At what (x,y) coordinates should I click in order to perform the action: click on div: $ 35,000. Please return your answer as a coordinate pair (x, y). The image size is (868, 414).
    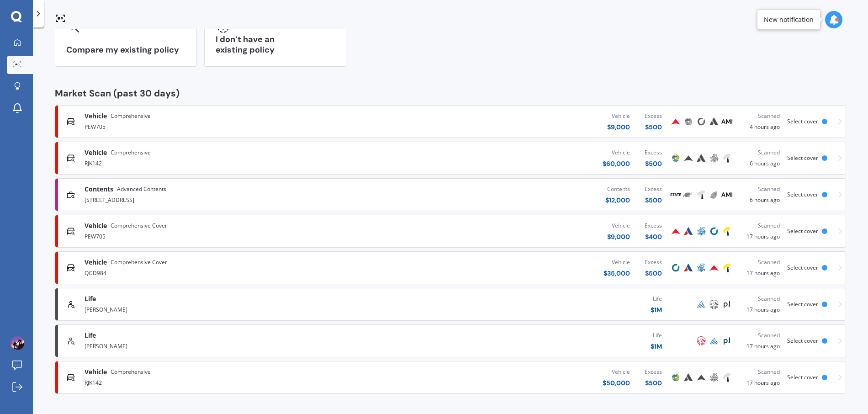
    Looking at the image, I should click on (617, 273).